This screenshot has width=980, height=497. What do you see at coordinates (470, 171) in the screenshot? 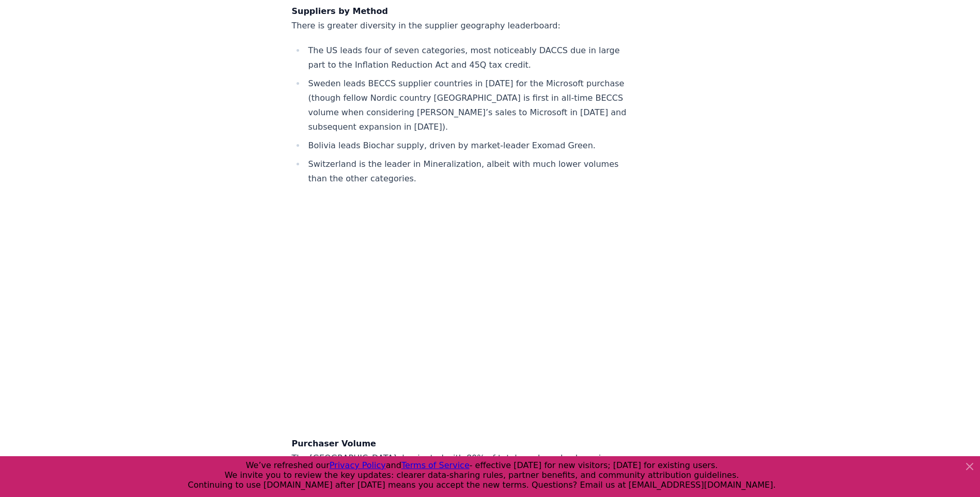
I see `li: Switzerland is the leader in Mineralization, albeit with much lower volumes than the other catego...` at bounding box center [470, 171].